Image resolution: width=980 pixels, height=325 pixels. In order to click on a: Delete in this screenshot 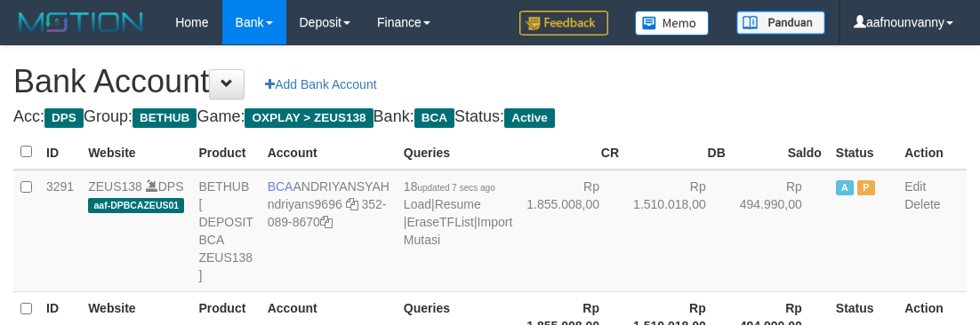, I will do `click(923, 205)`.